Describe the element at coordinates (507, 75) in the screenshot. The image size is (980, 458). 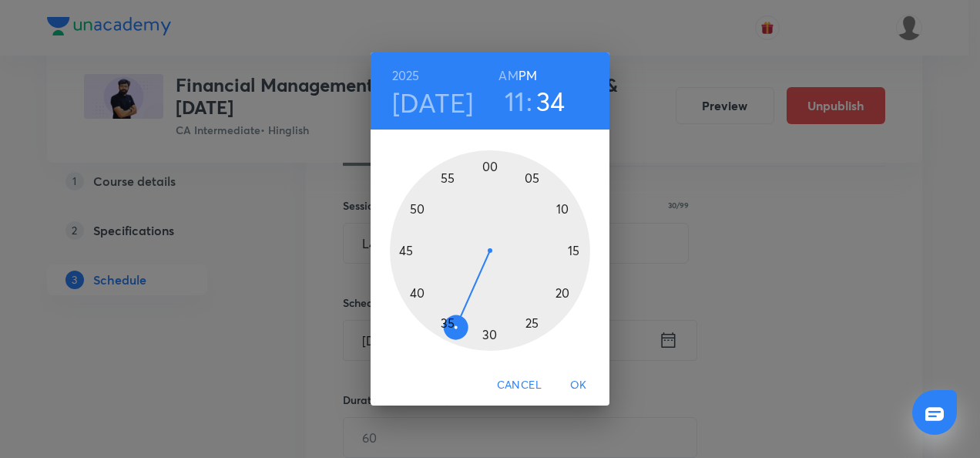
I see `h6: AM` at that location.